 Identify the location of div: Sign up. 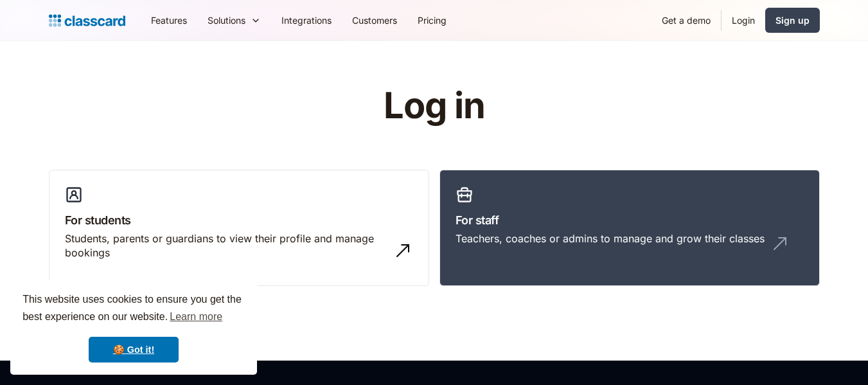
(792, 20).